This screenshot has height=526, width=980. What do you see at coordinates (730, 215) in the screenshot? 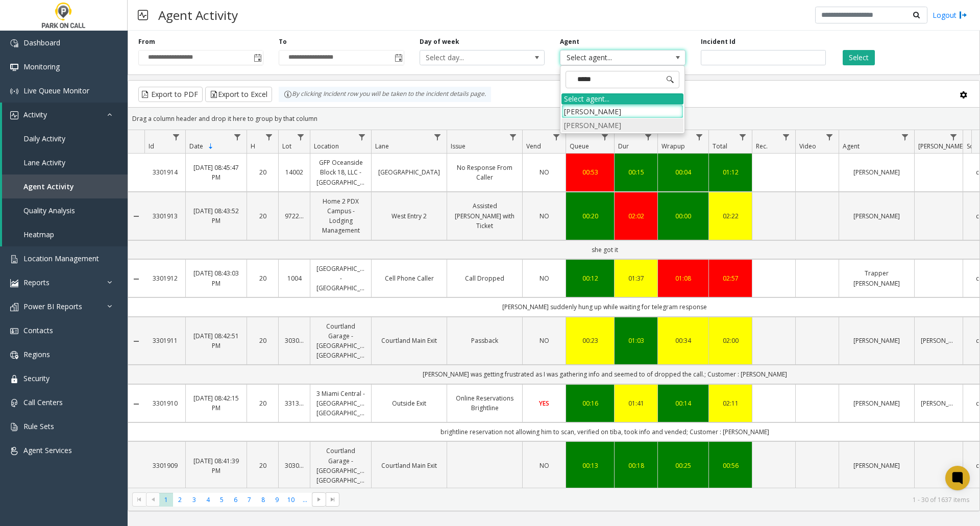
I see `a: 02:22` at bounding box center [730, 215].